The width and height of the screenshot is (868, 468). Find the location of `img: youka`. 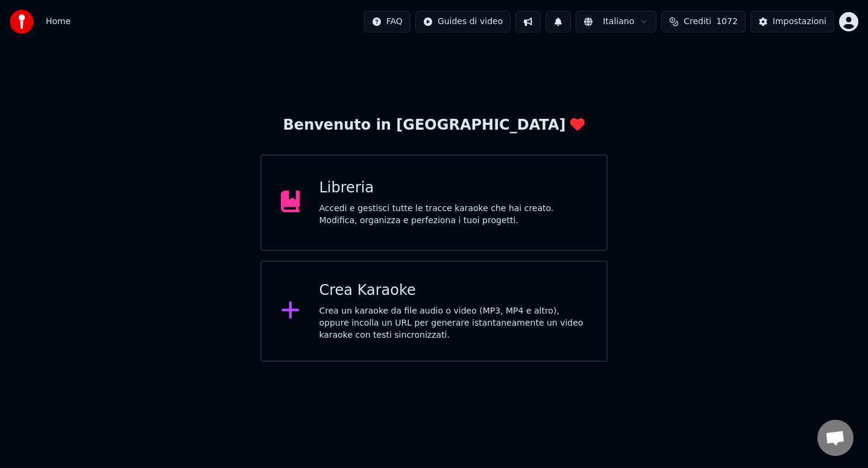

img: youka is located at coordinates (22, 22).